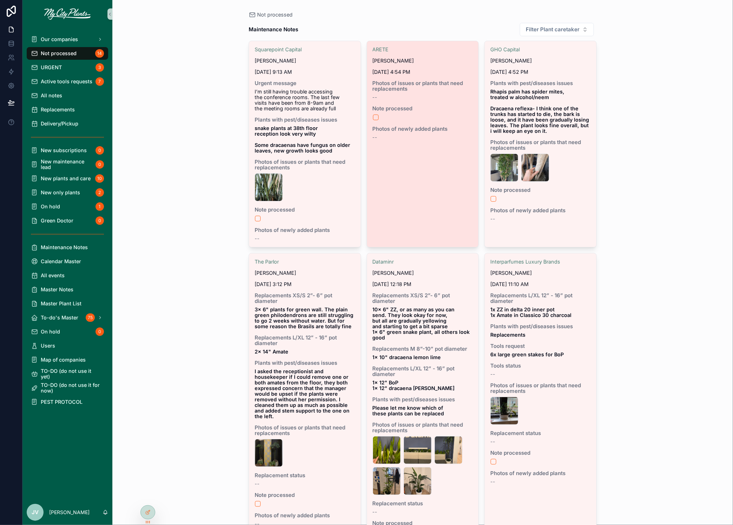 This screenshot has height=525, width=733. Describe the element at coordinates (100, 207) in the screenshot. I see `div: 1` at that location.